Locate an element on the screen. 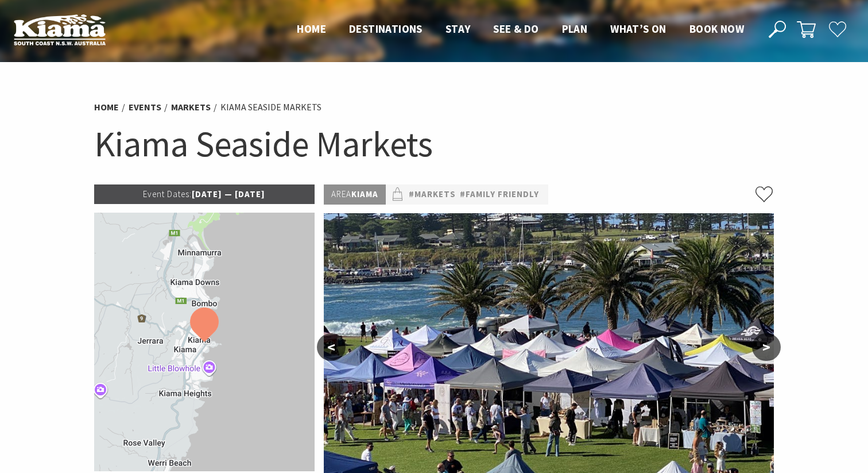  a: Events is located at coordinates (144, 107).